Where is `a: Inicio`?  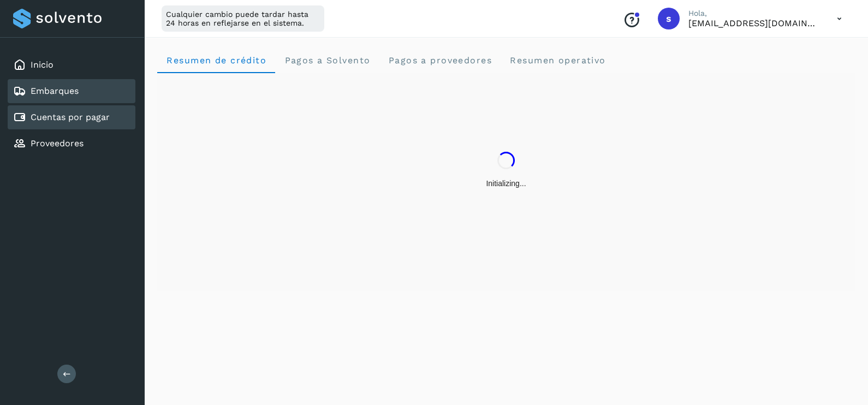
a: Inicio is located at coordinates (42, 65).